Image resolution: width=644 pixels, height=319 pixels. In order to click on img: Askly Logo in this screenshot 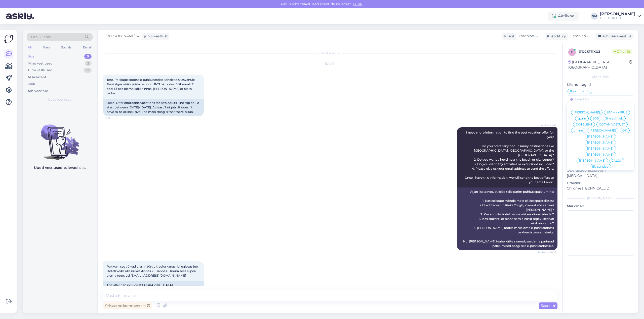, I will do `click(9, 39)`.